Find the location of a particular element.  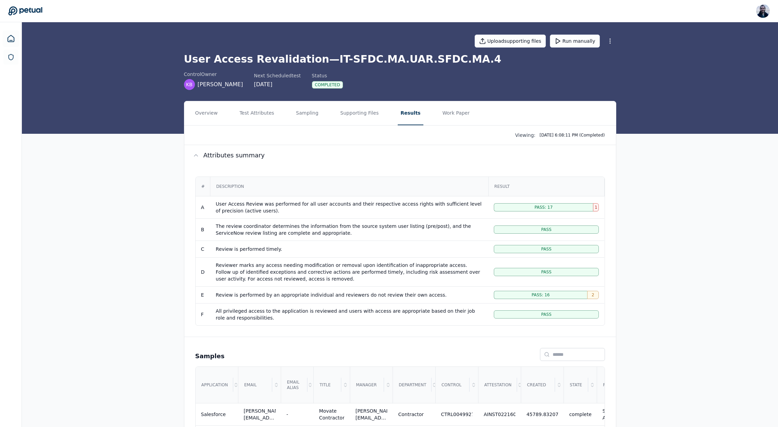

td: D is located at coordinates (203, 272).